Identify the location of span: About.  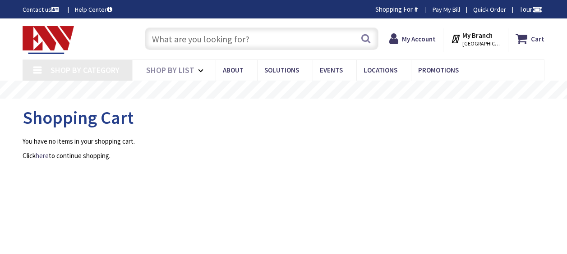
(233, 70).